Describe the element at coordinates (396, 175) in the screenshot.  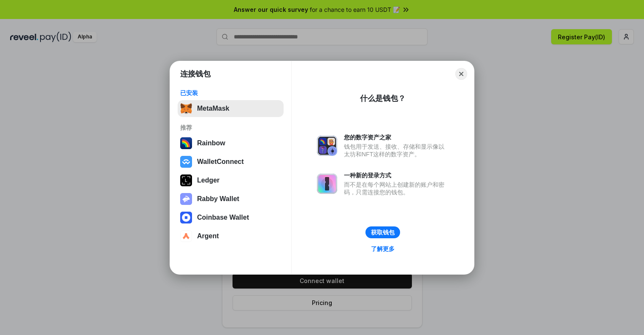
I see `div: 一种新的登录方式` at that location.